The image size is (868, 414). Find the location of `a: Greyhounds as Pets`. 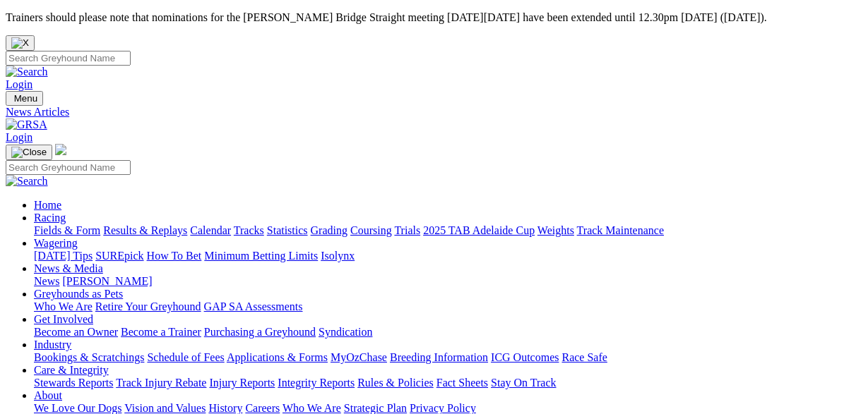

a: Greyhounds as Pets is located at coordinates (78, 293).